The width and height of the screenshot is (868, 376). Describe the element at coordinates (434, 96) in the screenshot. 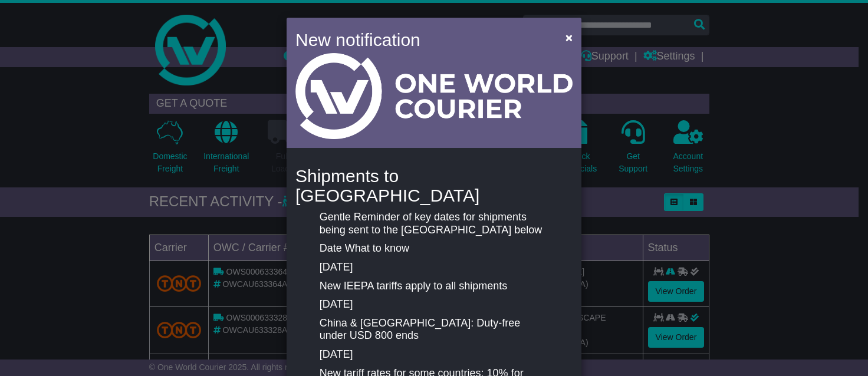

I see `img: Light` at that location.